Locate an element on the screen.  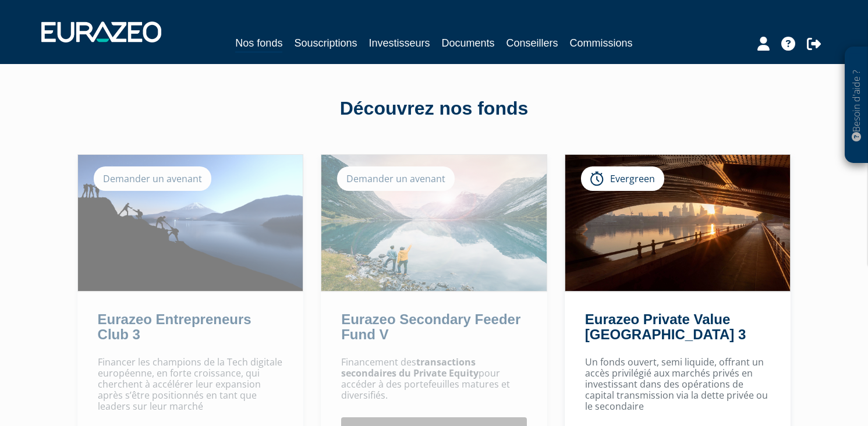
div: Evergreen is located at coordinates (622, 179).